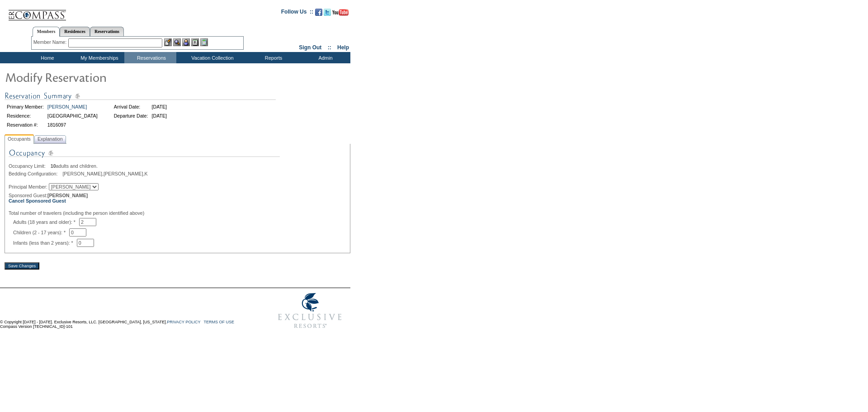 Image resolution: width=868 pixels, height=412 pixels. Describe the element at coordinates (45, 242) in the screenshot. I see `span: Infants (less than 2 years): *` at that location.